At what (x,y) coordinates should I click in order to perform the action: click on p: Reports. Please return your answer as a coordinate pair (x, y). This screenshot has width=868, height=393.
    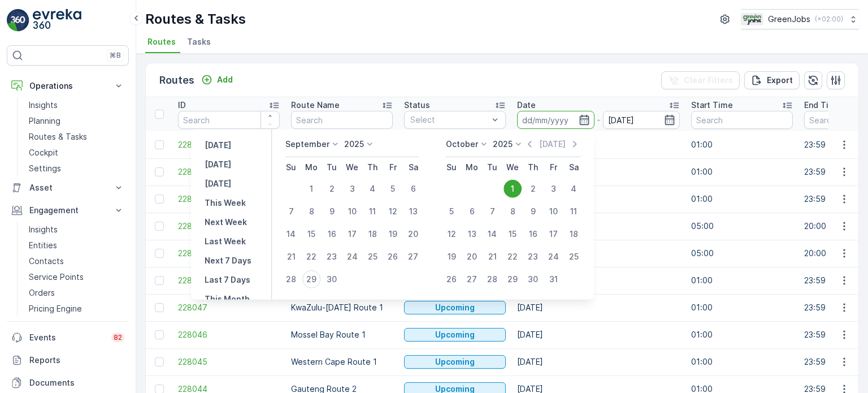
    Looking at the image, I should click on (77, 360).